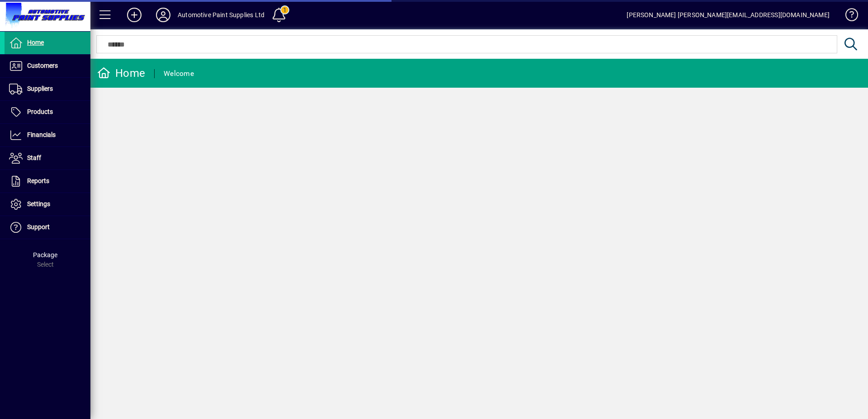 Image resolution: width=868 pixels, height=419 pixels. I want to click on a: Support, so click(48, 227).